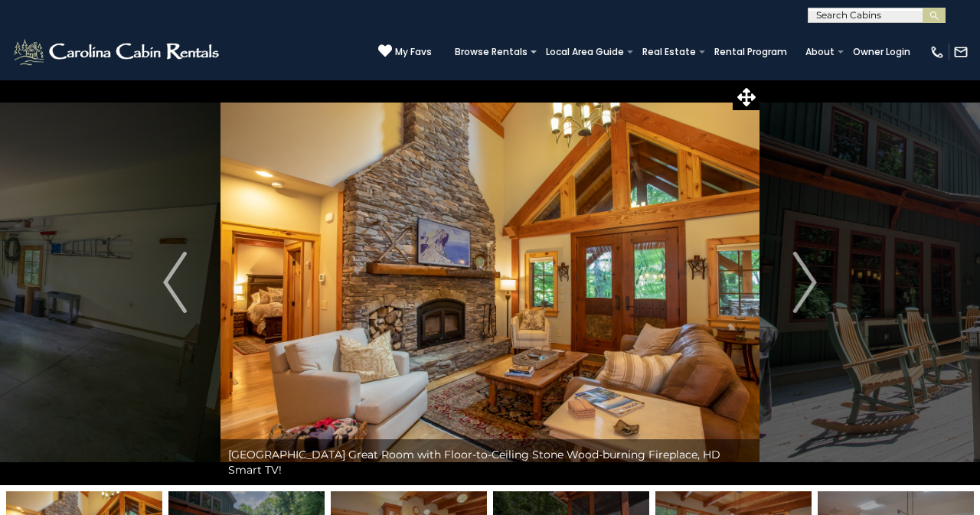  I want to click on a: Browse Rentals, so click(491, 52).